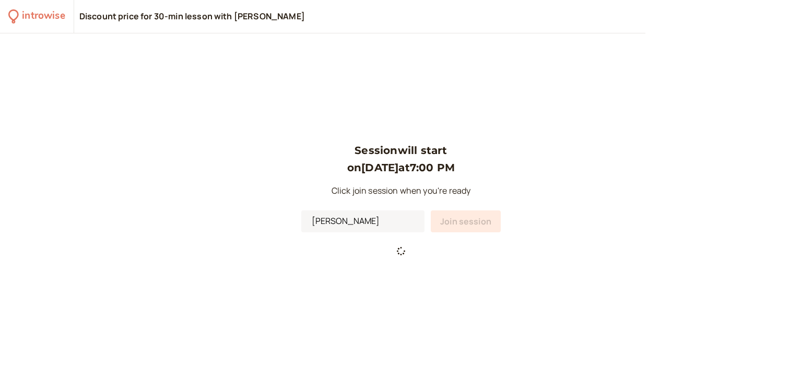  Describe the element at coordinates (466, 222) in the screenshot. I see `span: Join session` at that location.